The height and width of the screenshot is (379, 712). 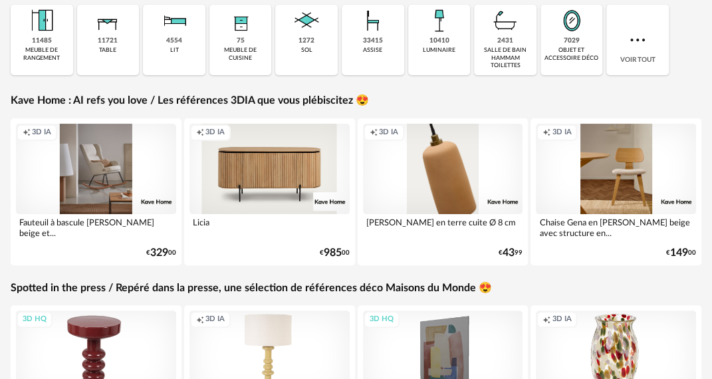 I want to click on div: meuble de rangement, so click(x=42, y=54).